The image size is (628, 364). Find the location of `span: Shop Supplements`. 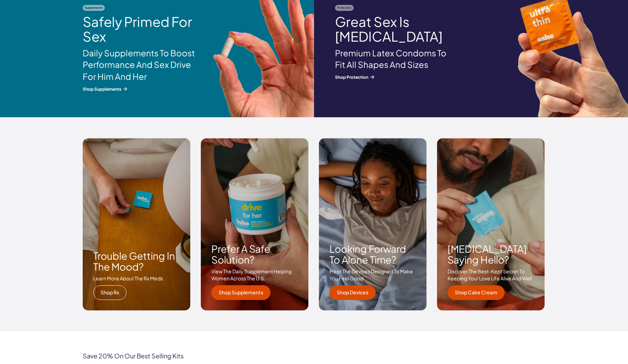

span: Shop Supplements is located at coordinates (139, 89).